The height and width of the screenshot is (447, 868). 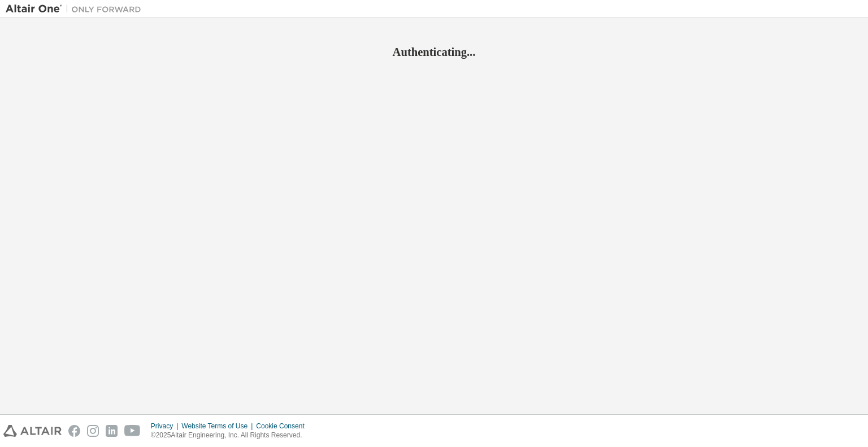 What do you see at coordinates (434, 52) in the screenshot?
I see `h2: Authenticating...` at bounding box center [434, 52].